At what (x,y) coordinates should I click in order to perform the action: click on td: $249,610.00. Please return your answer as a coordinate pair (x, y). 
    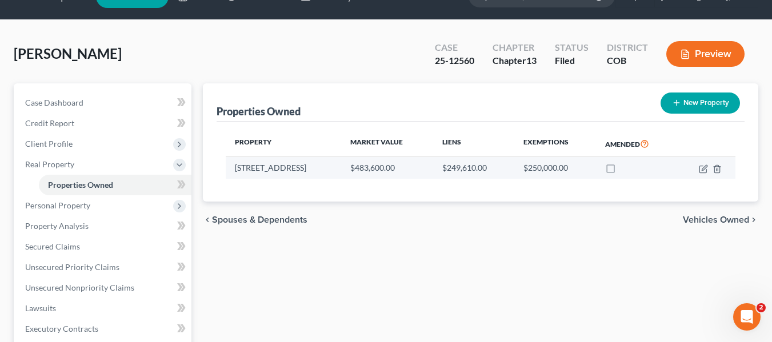
    Looking at the image, I should click on (474, 168).